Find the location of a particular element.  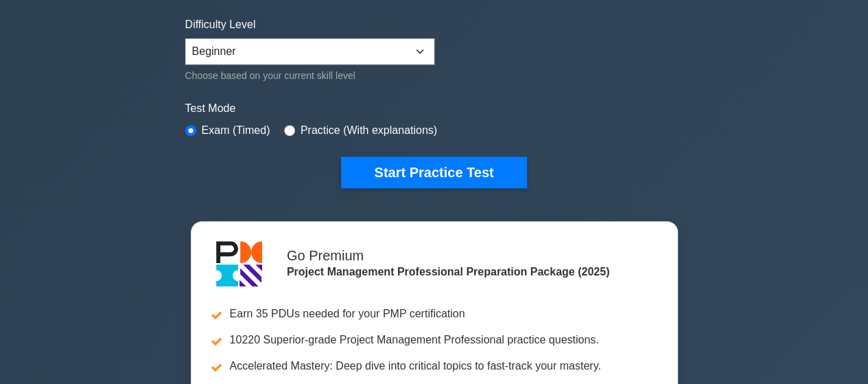

button: Start Practice Test is located at coordinates (434, 172).